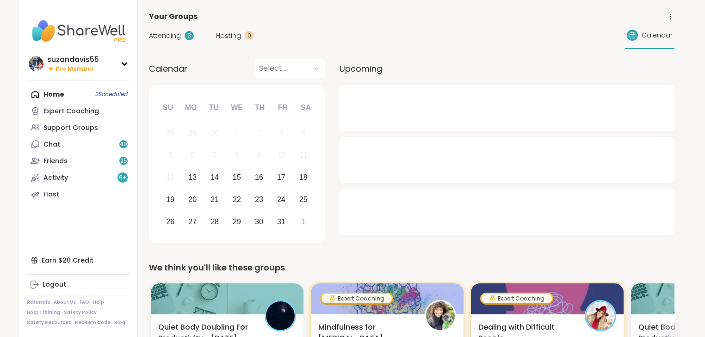 Image resolution: width=705 pixels, height=337 pixels. I want to click on a: Safety Resources, so click(49, 323).